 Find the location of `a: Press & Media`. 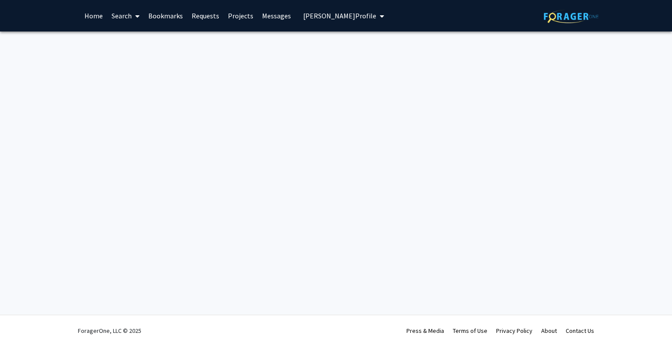

a: Press & Media is located at coordinates (425, 331).